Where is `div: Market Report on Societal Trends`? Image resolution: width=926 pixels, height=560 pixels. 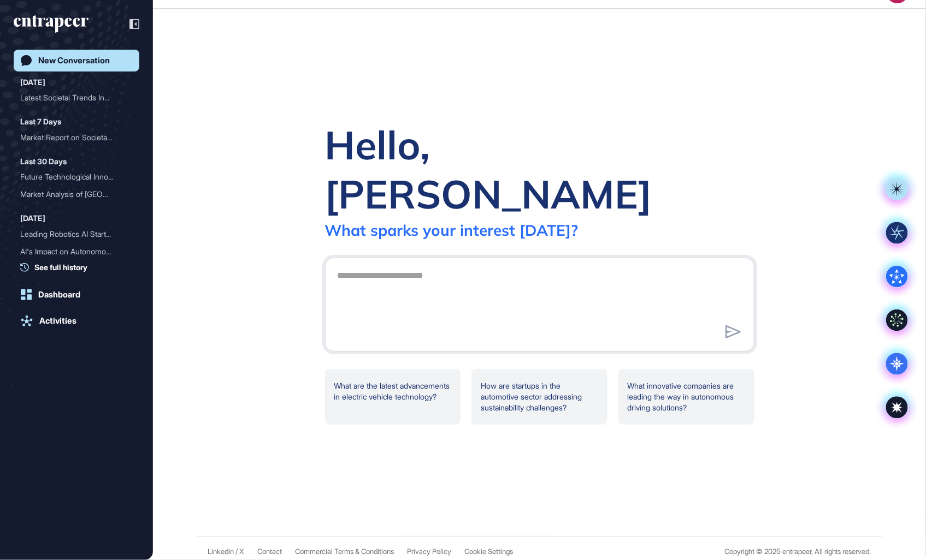 div: Market Report on Societal Trends is located at coordinates (76, 137).